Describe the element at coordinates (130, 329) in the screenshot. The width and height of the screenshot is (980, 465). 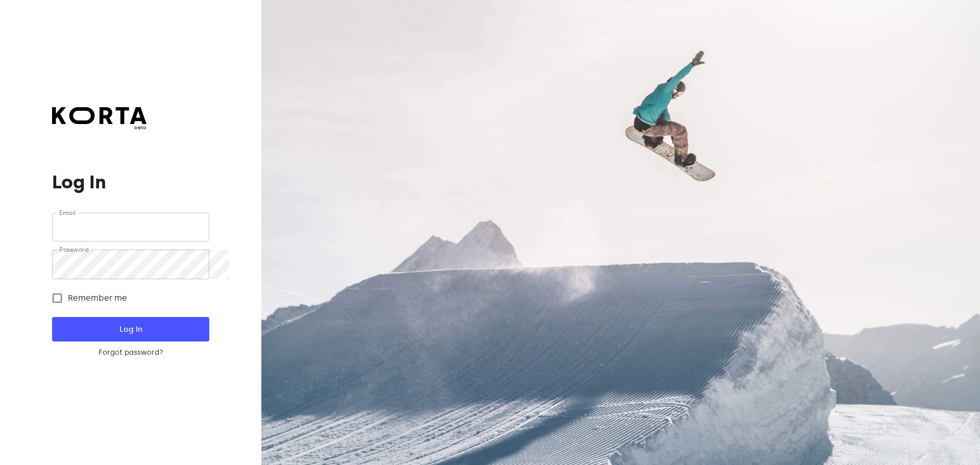
I see `button: Log In` at that location.